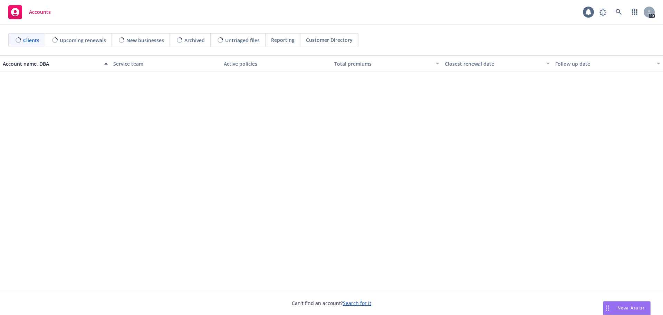 This screenshot has width=663, height=315. What do you see at coordinates (631, 307) in the screenshot?
I see `span: Nova Assist` at bounding box center [631, 307].